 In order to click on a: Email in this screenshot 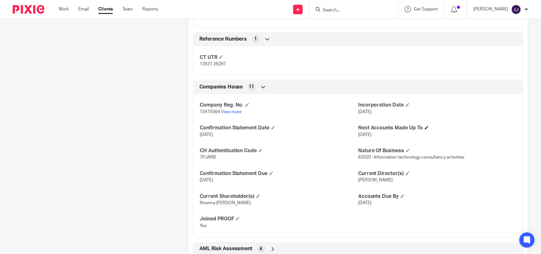, I will do `click(83, 9)`.